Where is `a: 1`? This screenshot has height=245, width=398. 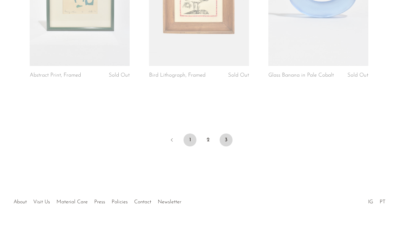
a: 1 is located at coordinates (190, 140).